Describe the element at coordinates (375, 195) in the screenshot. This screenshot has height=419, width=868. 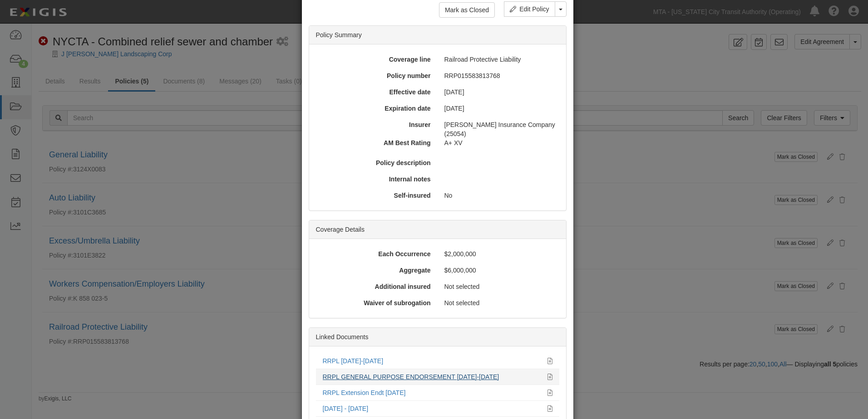
I see `div: Self-insured` at that location.